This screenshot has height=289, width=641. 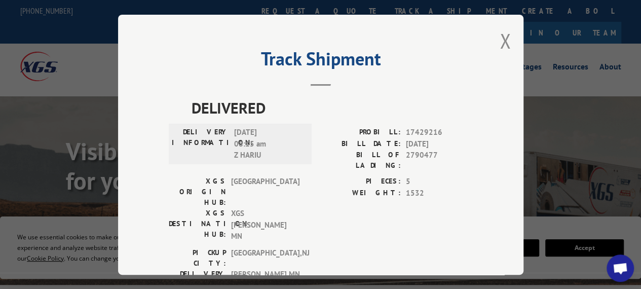 What do you see at coordinates (439, 181) in the screenshot?
I see `span: 5` at bounding box center [439, 181].